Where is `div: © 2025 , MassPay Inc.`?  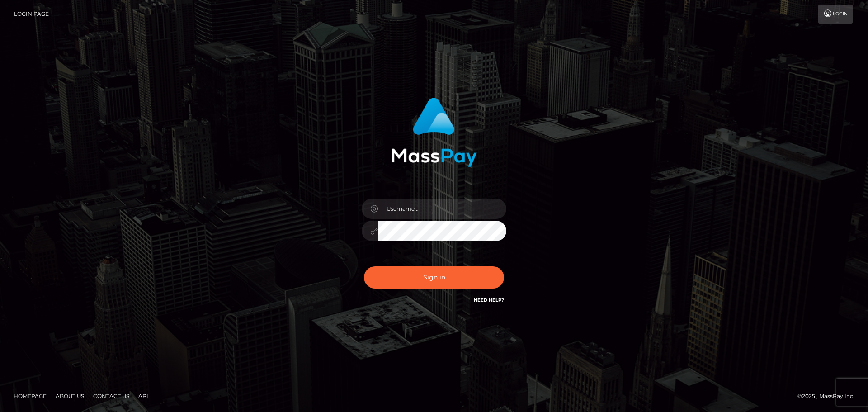 div: © 2025 , MassPay Inc. is located at coordinates (829, 396).